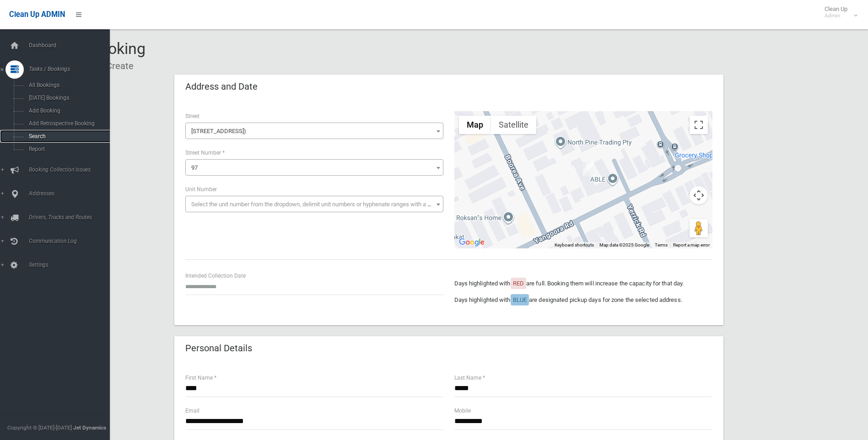 This screenshot has width=868, height=440. Describe the element at coordinates (221, 86) in the screenshot. I see `header: Address and Date` at that location.